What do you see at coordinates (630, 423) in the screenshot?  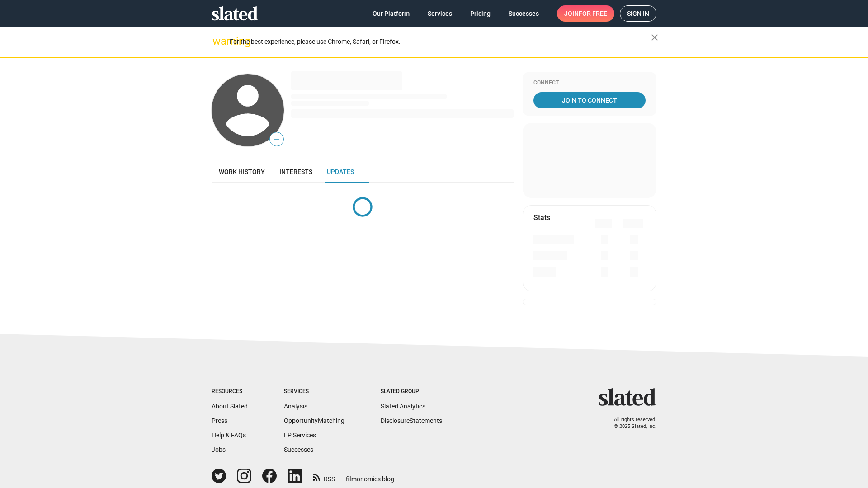 I see `p: All rights reserved. © 2025 Slated, Inc.` at bounding box center [630, 423].